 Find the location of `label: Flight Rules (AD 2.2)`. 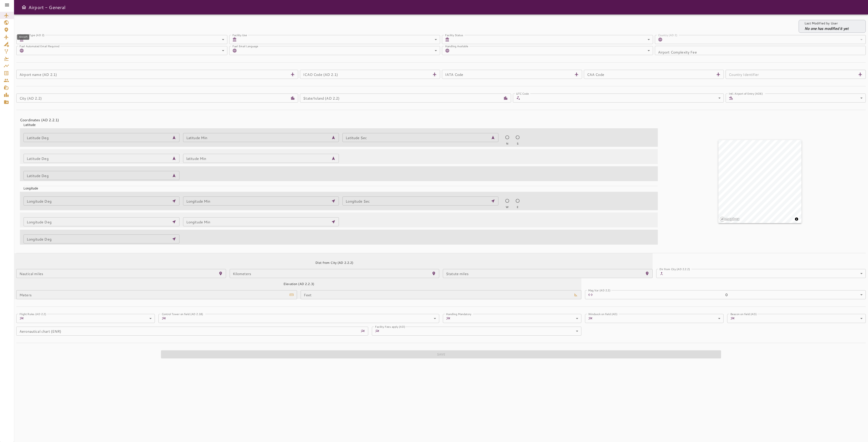

label: Flight Rules (AD 2.2) is located at coordinates (33, 314).